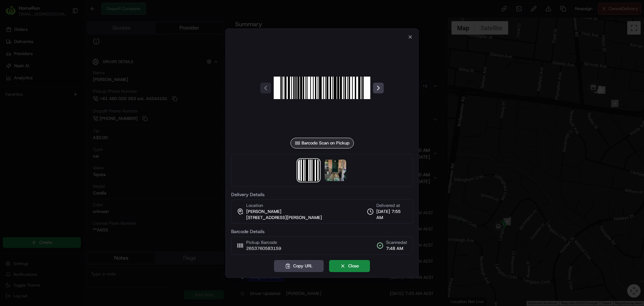 This screenshot has height=306, width=644. I want to click on span: 7:48 AM, so click(397, 249).